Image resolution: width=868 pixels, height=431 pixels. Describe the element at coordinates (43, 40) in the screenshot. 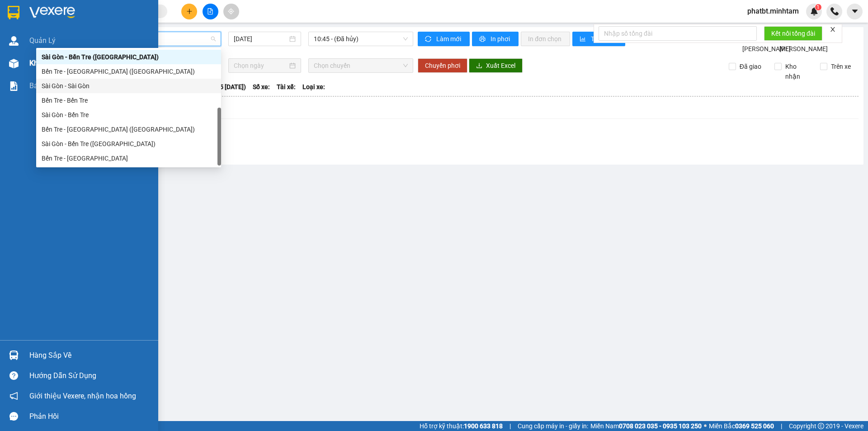

I see `span: Quản Lý` at that location.